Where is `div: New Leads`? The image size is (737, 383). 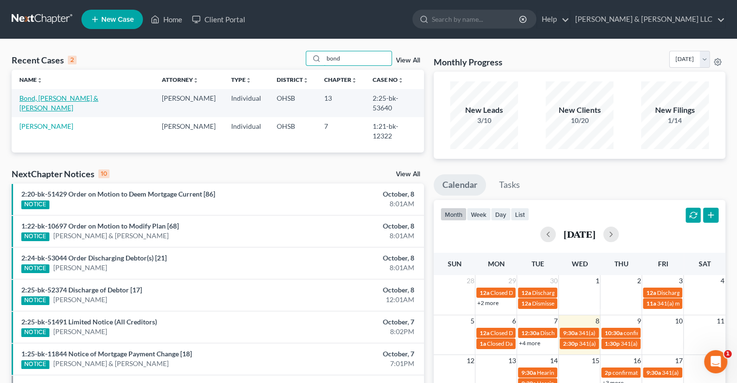 div: New Leads is located at coordinates (484, 110).